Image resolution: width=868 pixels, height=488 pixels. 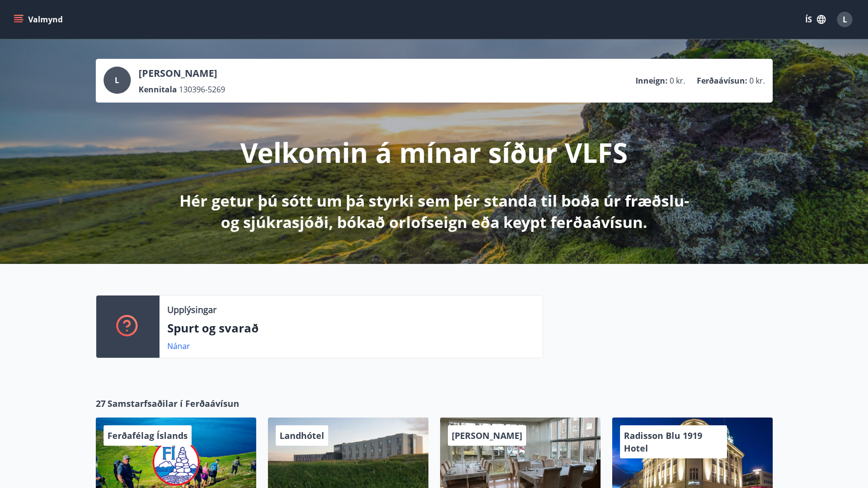 What do you see at coordinates (434, 152) in the screenshot?
I see `p: Velkomin á mínar síður VLFS` at bounding box center [434, 152].